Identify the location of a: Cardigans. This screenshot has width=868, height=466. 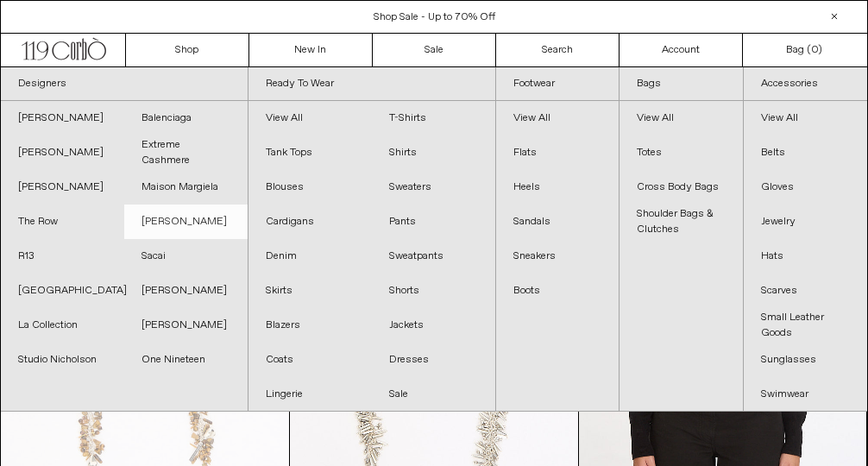
(310, 222).